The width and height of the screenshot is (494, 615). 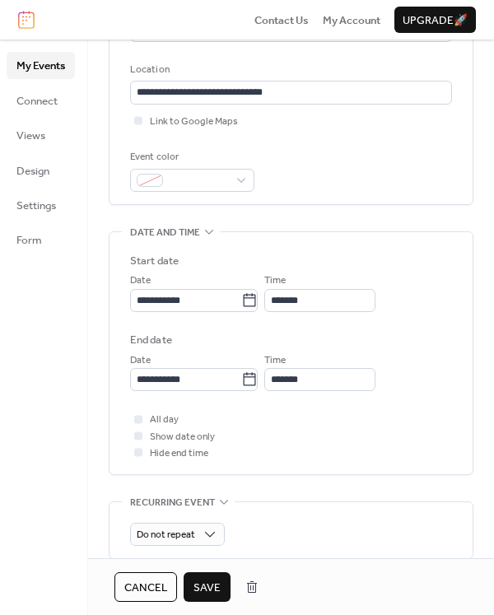 I want to click on a: Cancel, so click(x=146, y=587).